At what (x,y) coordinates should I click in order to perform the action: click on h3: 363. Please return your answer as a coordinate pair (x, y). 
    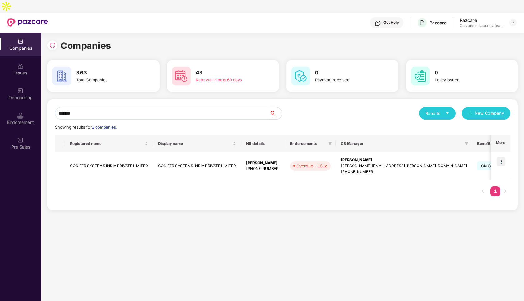
    Looking at the image, I should click on (109, 73).